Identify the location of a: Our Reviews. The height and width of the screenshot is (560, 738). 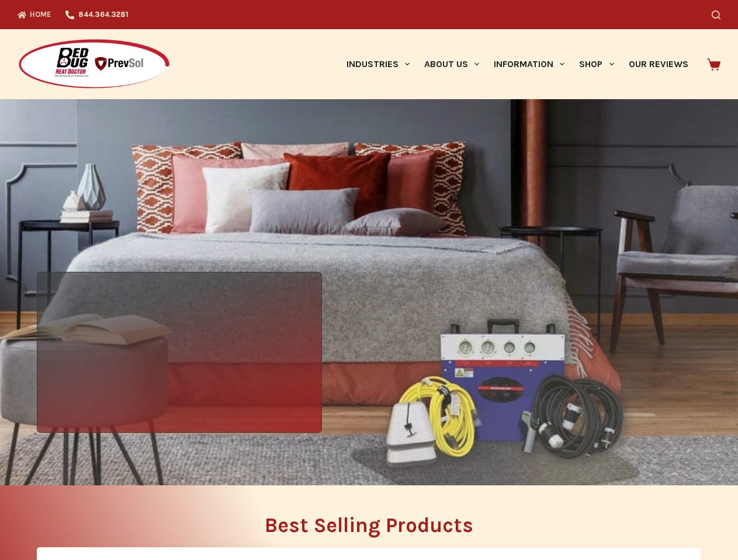
(658, 64).